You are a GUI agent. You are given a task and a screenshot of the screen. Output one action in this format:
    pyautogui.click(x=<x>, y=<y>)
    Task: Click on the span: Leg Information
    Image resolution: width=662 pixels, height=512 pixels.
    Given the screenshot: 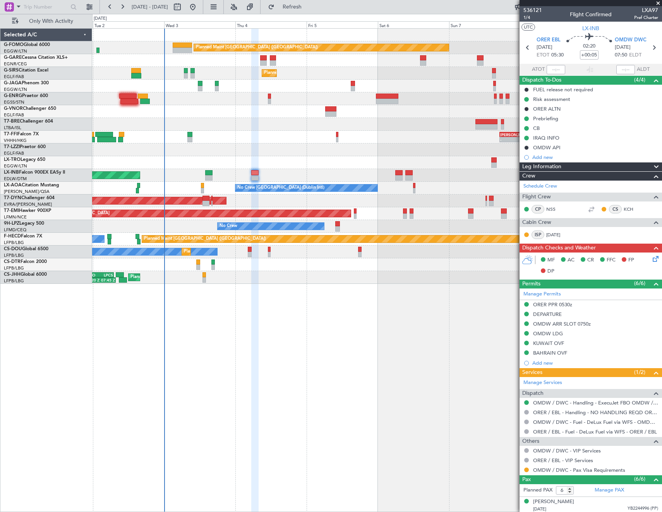 What is the action you would take?
    pyautogui.click(x=541, y=167)
    